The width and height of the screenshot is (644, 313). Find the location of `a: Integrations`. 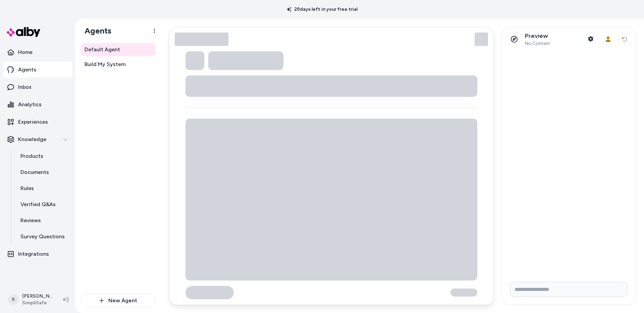

a: Integrations is located at coordinates (38, 254).